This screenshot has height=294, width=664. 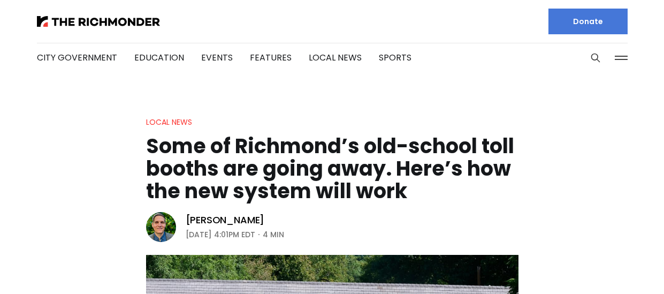 I want to click on button: Search this site, so click(x=596, y=58).